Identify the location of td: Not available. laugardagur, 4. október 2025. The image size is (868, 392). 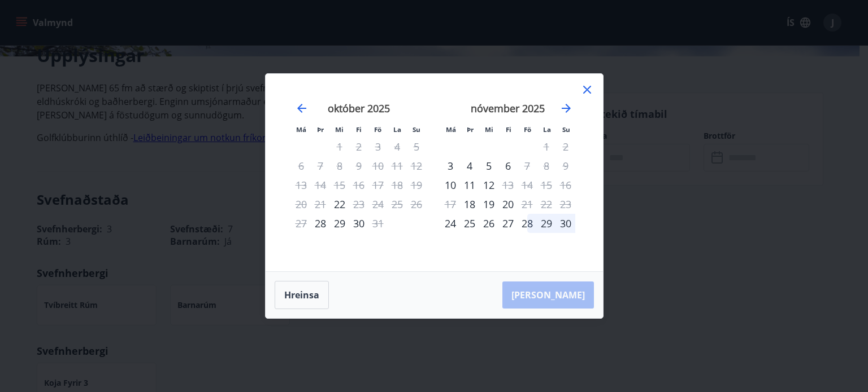
(397, 147).